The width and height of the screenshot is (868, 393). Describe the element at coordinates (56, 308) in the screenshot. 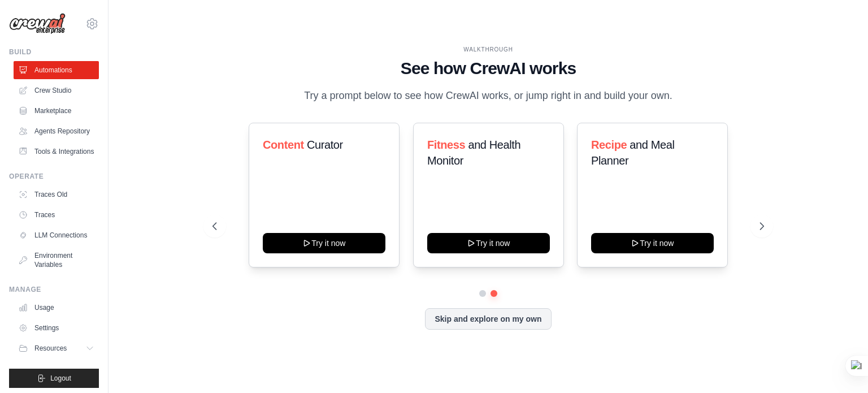

I see `a: Usage` at that location.